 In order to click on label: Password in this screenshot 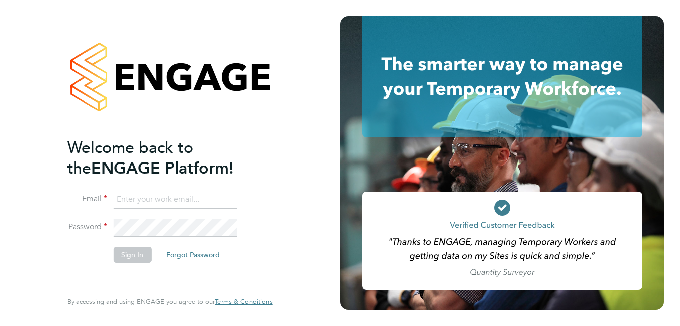, I will do `click(87, 226)`.